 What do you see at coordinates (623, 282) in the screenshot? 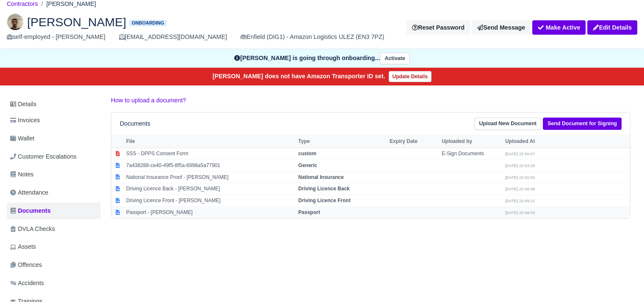
I see `div: Chat Widget` at bounding box center [623, 282].